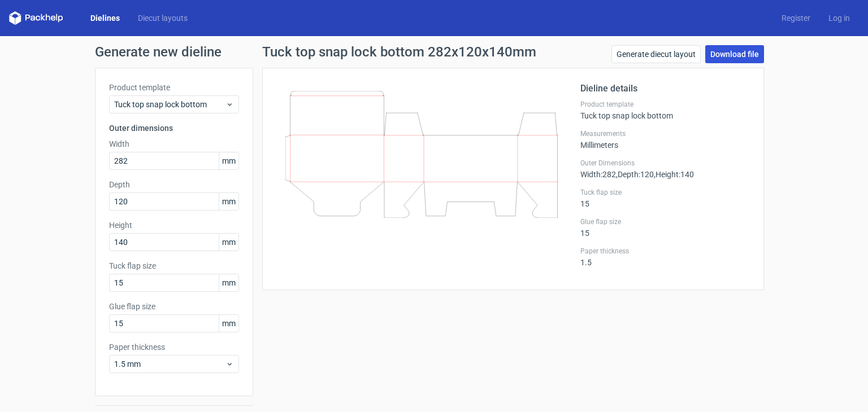 This screenshot has width=868, height=412. I want to click on div: Millimeters, so click(665, 139).